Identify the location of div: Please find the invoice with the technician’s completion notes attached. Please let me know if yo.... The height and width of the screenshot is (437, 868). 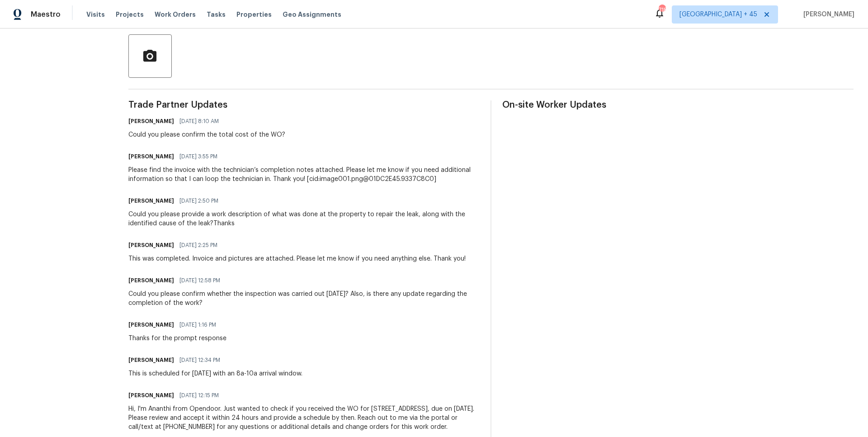
(304, 174).